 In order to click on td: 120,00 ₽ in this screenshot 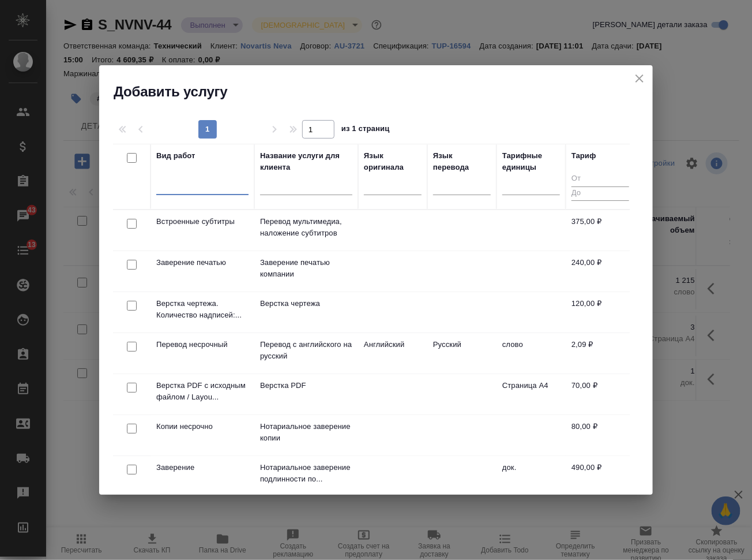, I will do `click(601, 312)`.